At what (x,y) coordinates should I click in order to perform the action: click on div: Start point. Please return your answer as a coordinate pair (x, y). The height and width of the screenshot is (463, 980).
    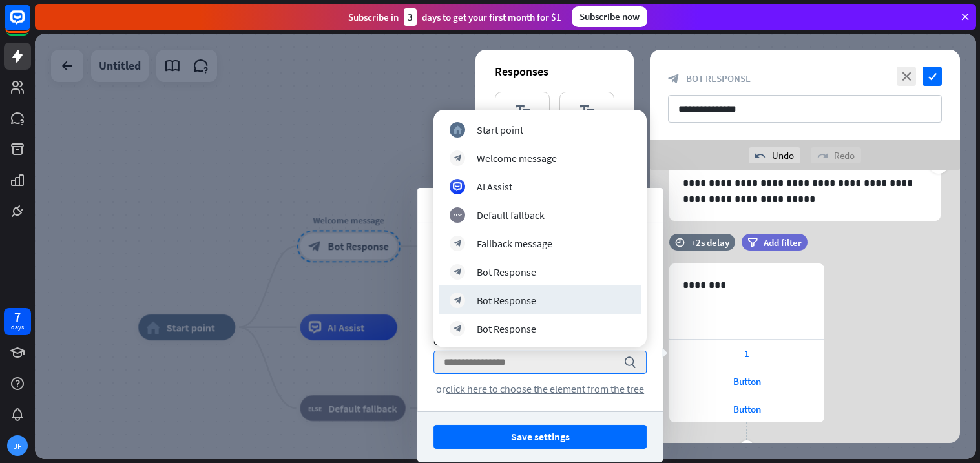
    Looking at the image, I should click on (500, 130).